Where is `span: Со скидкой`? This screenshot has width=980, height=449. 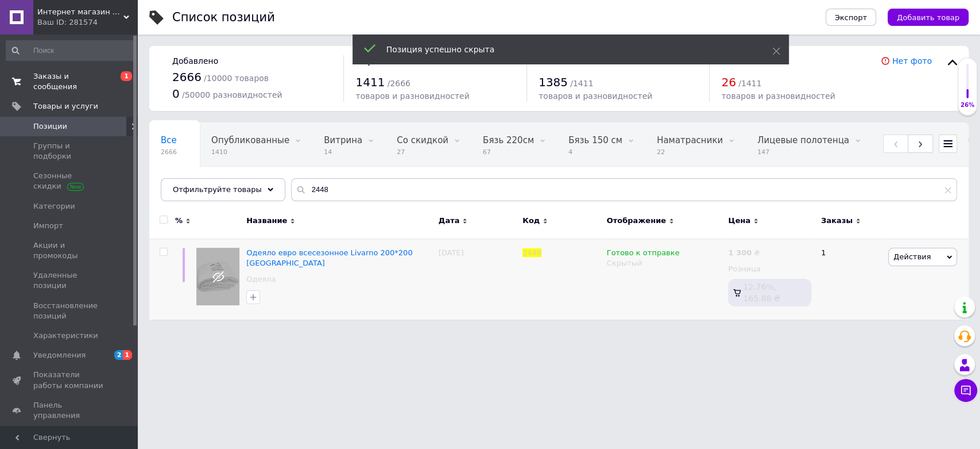
span: Со скидкой is located at coordinates (423, 140).